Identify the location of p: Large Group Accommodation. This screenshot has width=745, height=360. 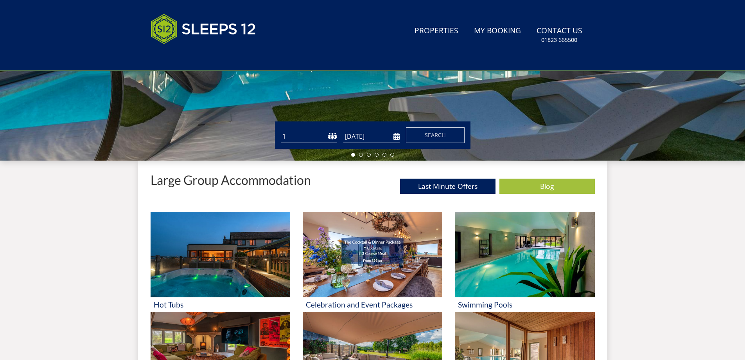
(231, 180).